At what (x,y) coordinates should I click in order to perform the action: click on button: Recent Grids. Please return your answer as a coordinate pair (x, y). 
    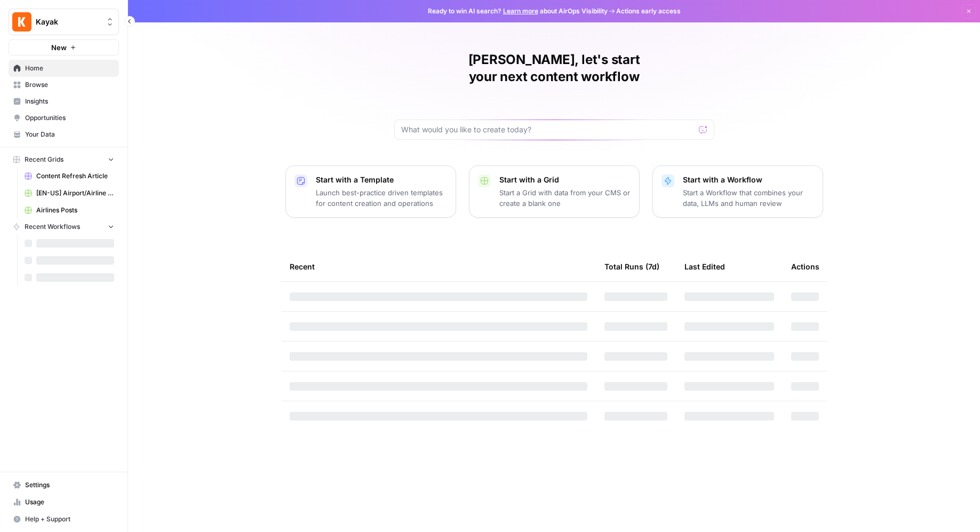
    Looking at the image, I should click on (63, 160).